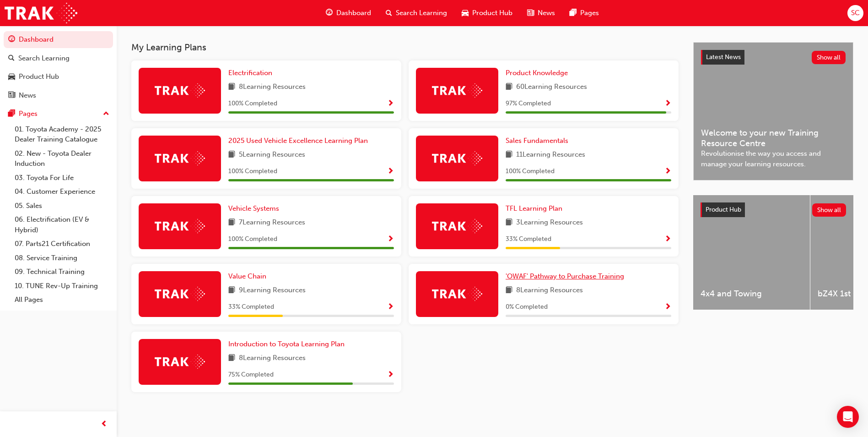  I want to click on span: 2025 Used Vehicle Excellence Learning Plan, so click(298, 141).